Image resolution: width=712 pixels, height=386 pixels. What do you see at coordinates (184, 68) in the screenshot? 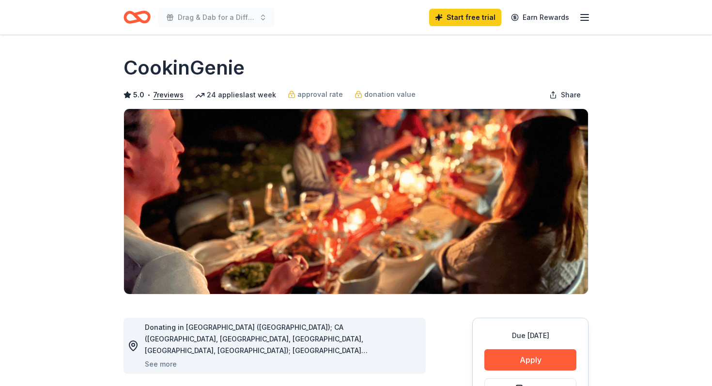
I see `h1: CookinGenie` at bounding box center [184, 68].